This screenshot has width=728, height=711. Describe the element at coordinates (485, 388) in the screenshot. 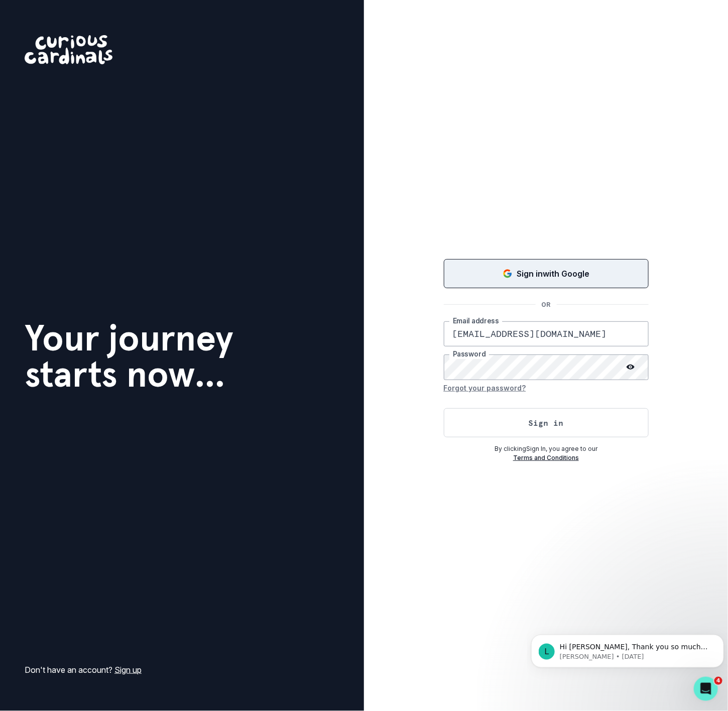

I see `button: Forgot your password?` at that location.